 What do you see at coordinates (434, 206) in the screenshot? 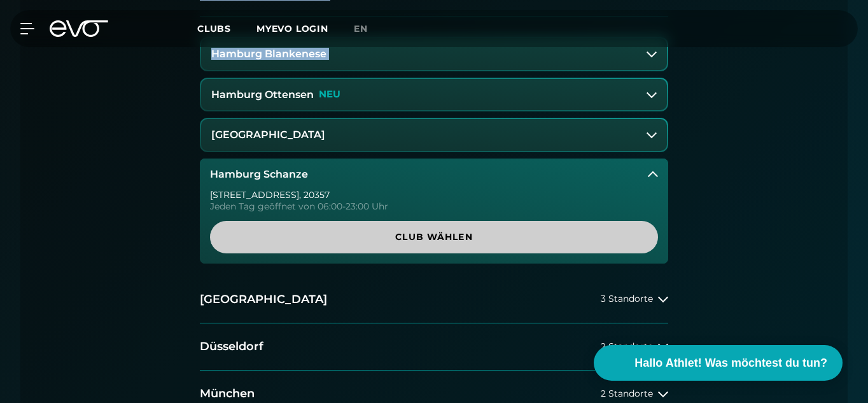
I see `div: Jeden Tag geöffnet von 06:00-23:00 Uhr` at bounding box center [434, 206].